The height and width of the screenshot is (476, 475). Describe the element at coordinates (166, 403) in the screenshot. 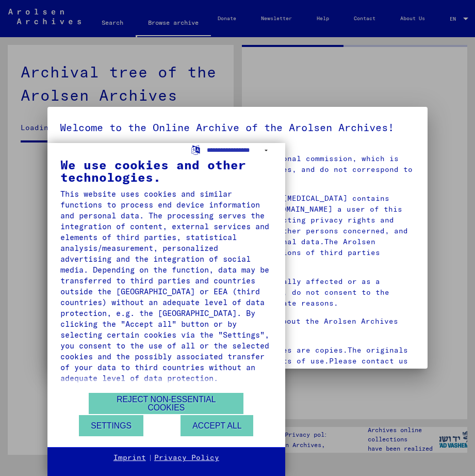

I see `button: Reject non-essential cookies` at that location.